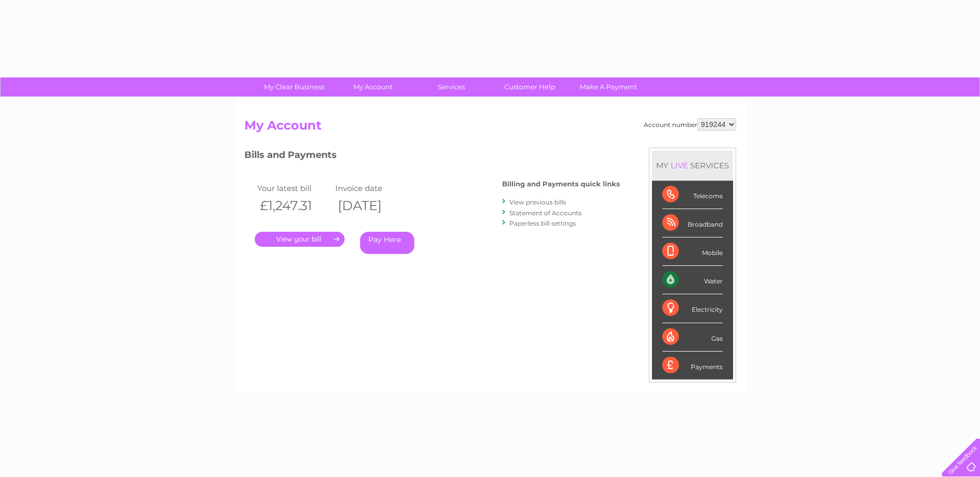  I want to click on a: Customer Help, so click(530, 87).